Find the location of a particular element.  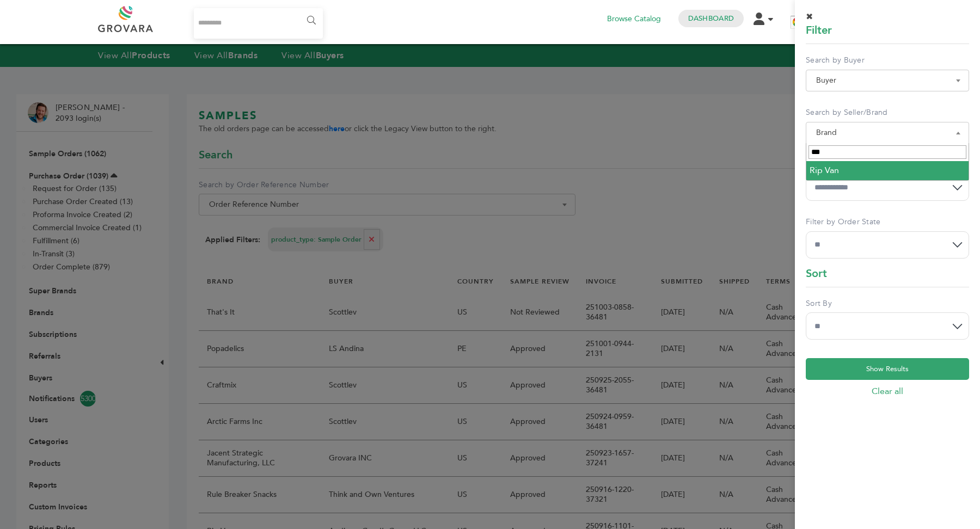

label: Search by Seller/Brand is located at coordinates (887, 112).